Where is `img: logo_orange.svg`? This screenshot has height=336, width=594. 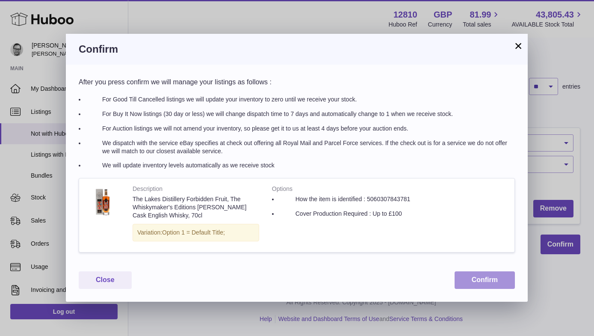 img: logo_orange.svg is located at coordinates (17, 17).